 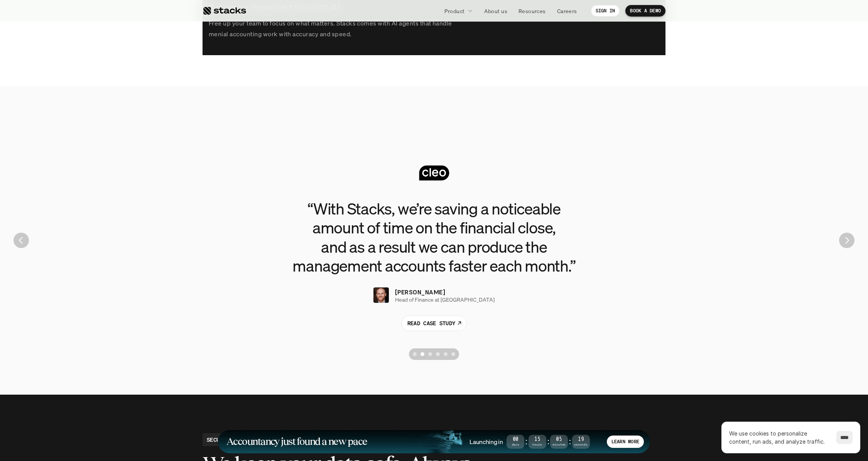 What do you see at coordinates (516, 444) in the screenshot?
I see `span: Days` at bounding box center [516, 444].